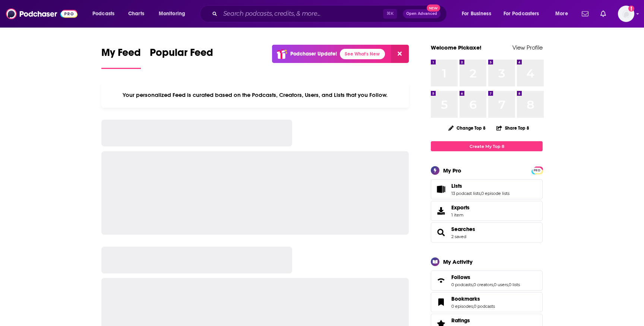 Image resolution: width=644 pixels, height=326 pixels. I want to click on a: 0 episodes, so click(462, 306).